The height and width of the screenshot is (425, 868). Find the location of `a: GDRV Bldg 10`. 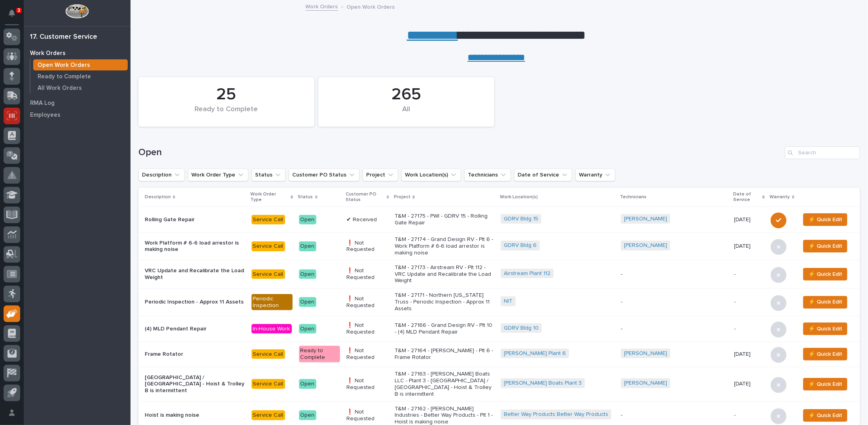

a: GDRV Bldg 10 is located at coordinates (521, 328).